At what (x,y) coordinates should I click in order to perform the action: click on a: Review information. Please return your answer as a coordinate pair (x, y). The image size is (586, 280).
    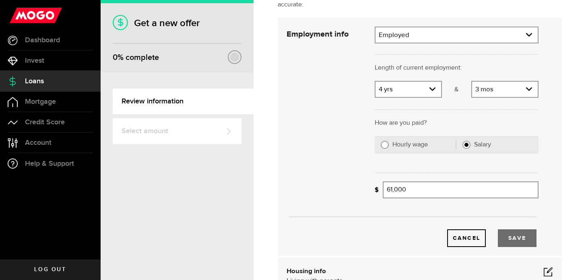
    Looking at the image, I should click on (183, 101).